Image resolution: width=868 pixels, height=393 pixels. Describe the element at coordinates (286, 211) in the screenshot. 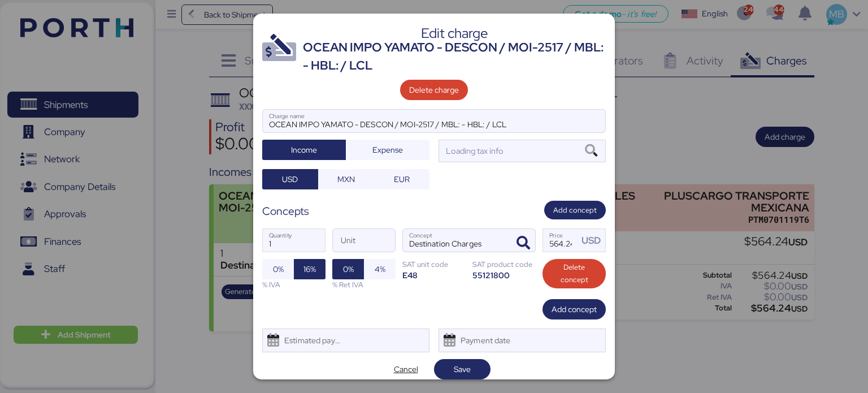

I see `div: Concepts` at that location.